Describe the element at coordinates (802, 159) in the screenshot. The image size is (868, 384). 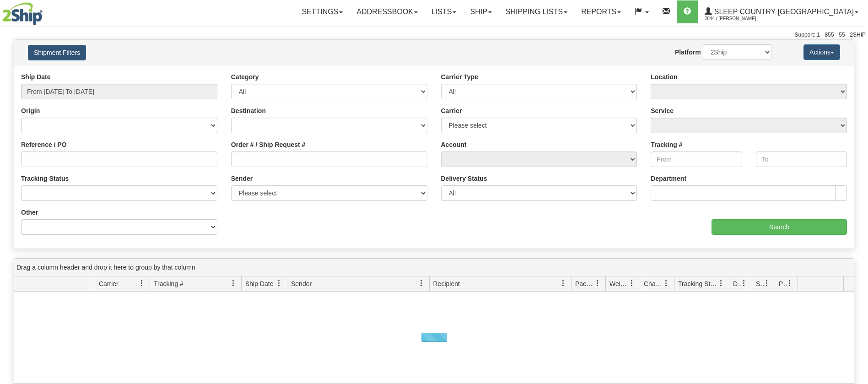
I see `input: To` at that location.